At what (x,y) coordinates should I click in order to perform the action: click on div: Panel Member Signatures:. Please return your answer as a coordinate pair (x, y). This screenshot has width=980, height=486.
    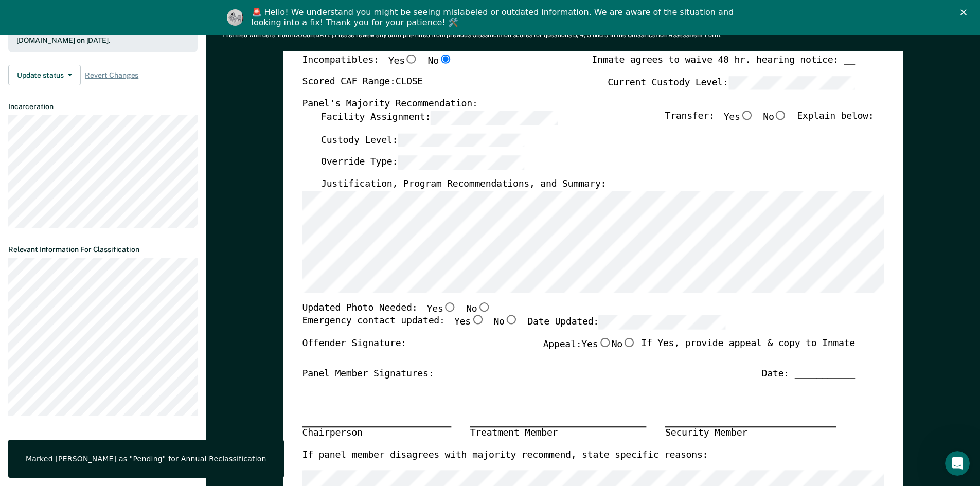
    Looking at the image, I should click on (367, 373).